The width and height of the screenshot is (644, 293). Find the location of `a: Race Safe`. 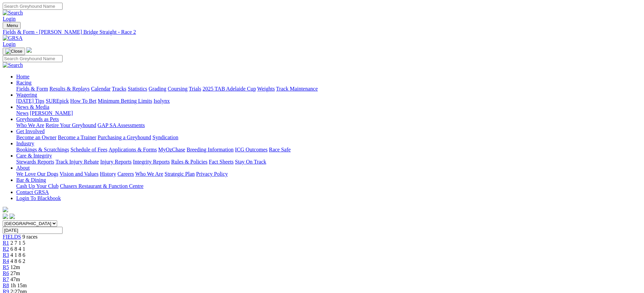

a: Race Safe is located at coordinates (280, 149).